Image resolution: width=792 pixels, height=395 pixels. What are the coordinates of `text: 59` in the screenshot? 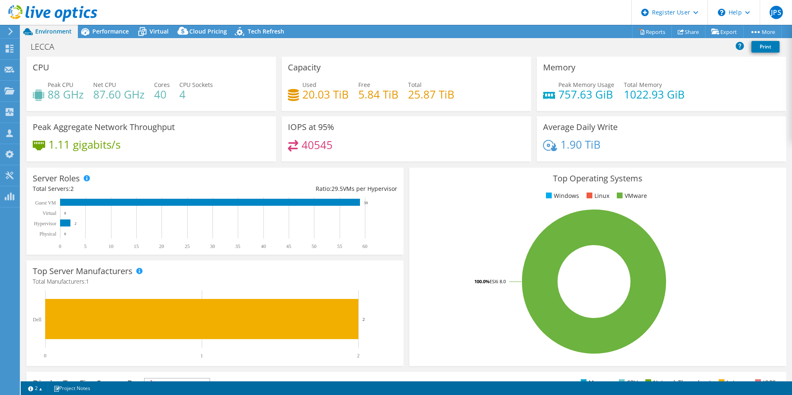 It's located at (366, 203).